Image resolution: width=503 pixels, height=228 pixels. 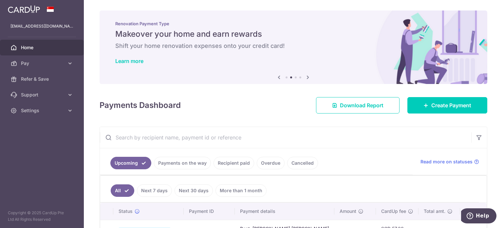 I want to click on span: Settings, so click(x=43, y=110).